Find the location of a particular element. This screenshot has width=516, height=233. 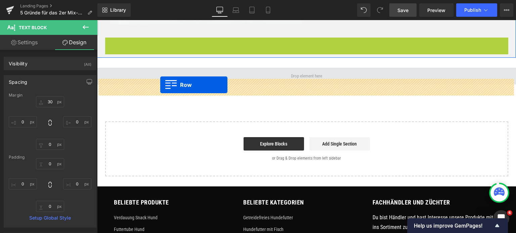

a: Getreidefreies Hundefutter is located at coordinates (171, 199).